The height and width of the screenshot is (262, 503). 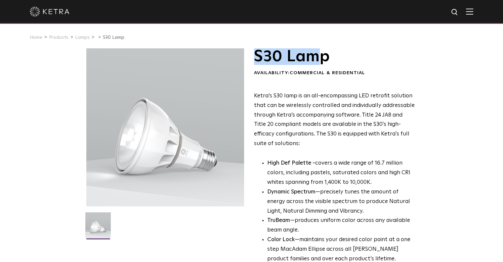 What do you see at coordinates (327, 73) in the screenshot?
I see `span: Commercial & Residential` at bounding box center [327, 73].